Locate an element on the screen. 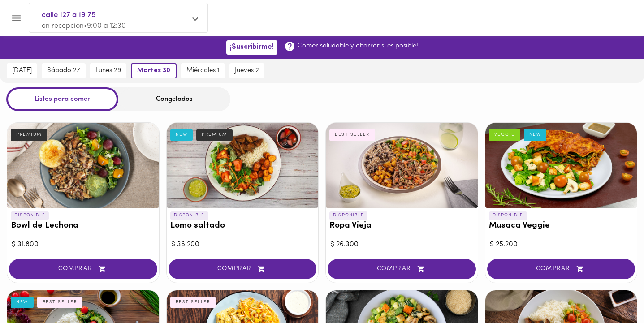 This screenshot has height=323, width=644. span: lunes 29 is located at coordinates (108, 71).